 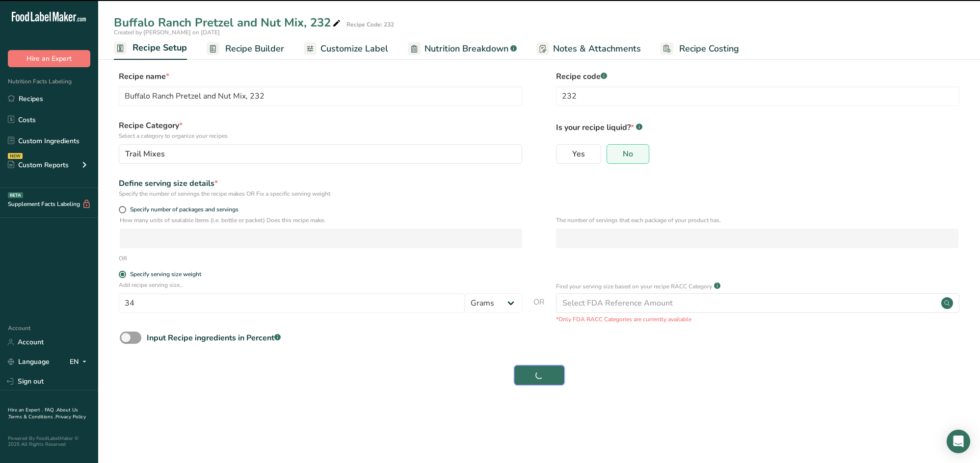 I want to click on a: Privacy Policy, so click(x=70, y=417).